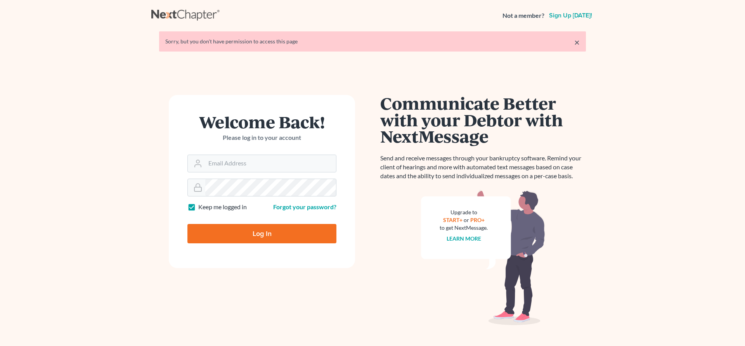 The image size is (745, 346). I want to click on a: START+, so click(453, 220).